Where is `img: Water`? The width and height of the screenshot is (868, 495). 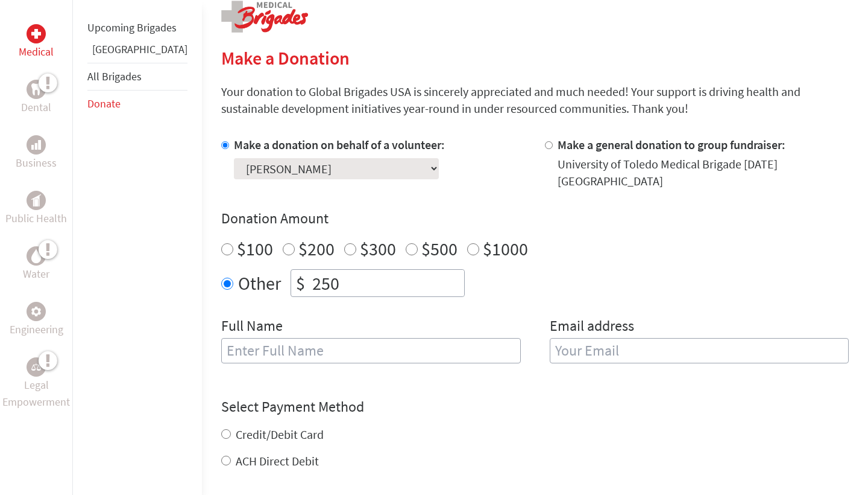 img: Water is located at coordinates (36, 255).